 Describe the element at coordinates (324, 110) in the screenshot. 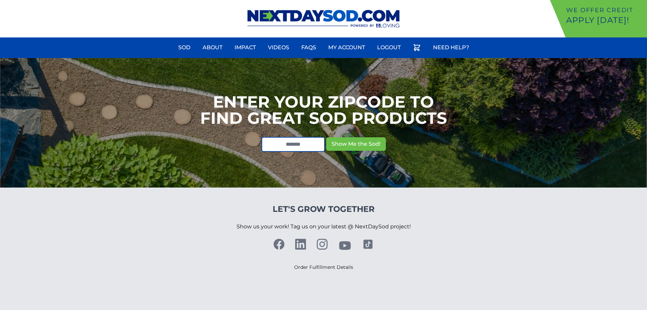

I see `h1: Enter your Zipcode to Find Great Sod Products` at that location.